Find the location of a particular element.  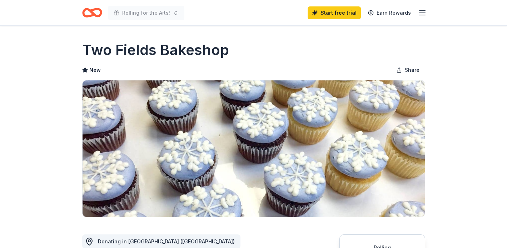

h1: Two Fields Bakeshop is located at coordinates (155, 50).